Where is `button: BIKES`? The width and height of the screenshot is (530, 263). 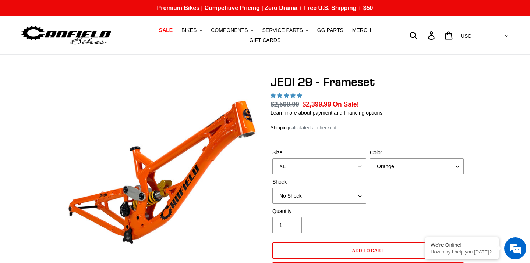
button: BIKES is located at coordinates (192, 30).